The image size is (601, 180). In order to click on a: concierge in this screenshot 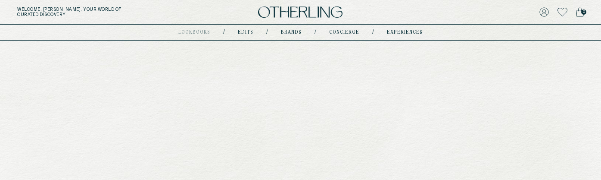, I will do `click(344, 32)`.